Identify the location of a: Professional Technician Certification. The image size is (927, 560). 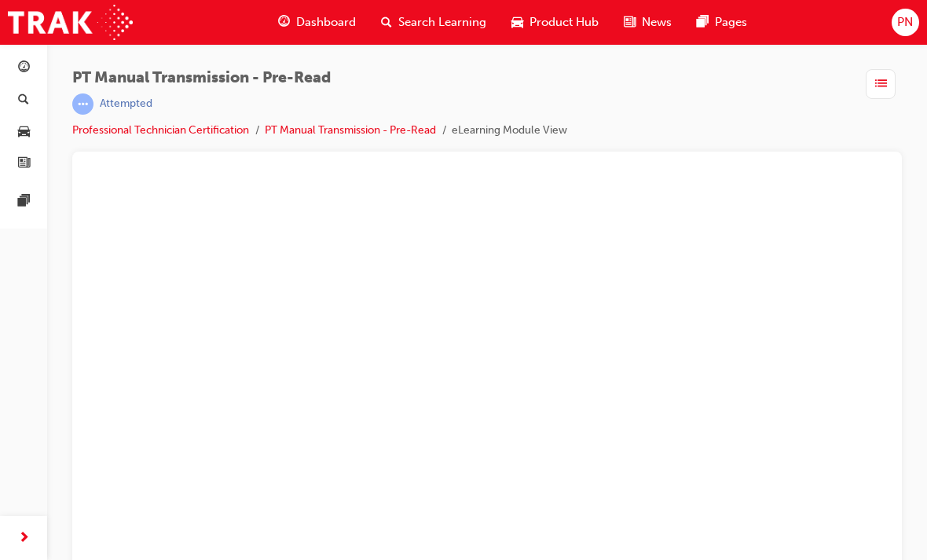
(160, 130).